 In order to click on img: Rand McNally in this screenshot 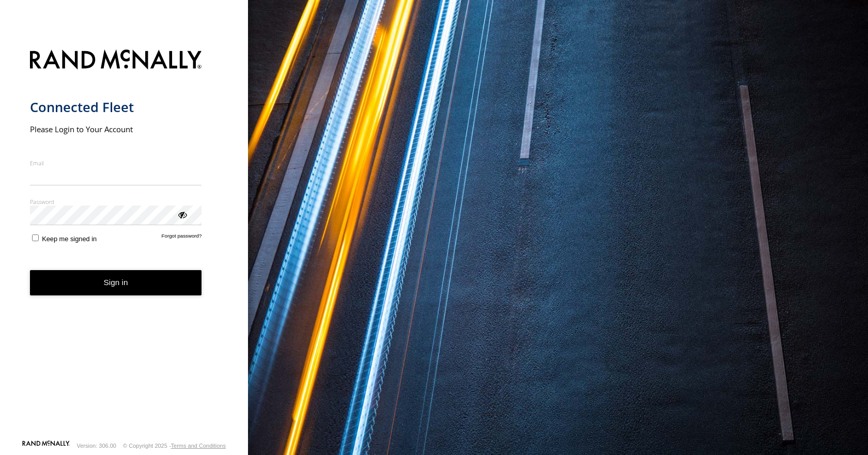, I will do `click(116, 60)`.